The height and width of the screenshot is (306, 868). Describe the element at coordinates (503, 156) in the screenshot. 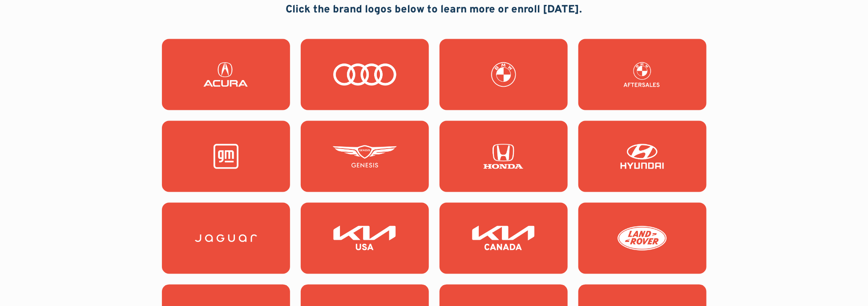

I see `img: Honda` at that location.